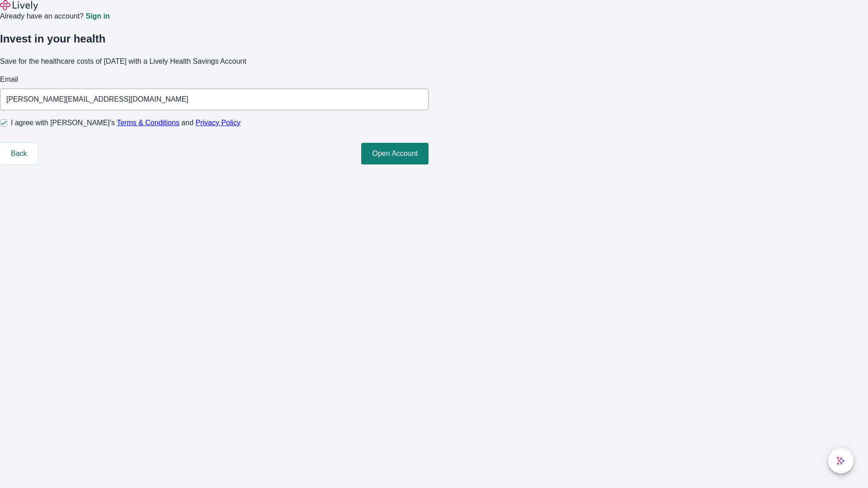  Describe the element at coordinates (218, 122) in the screenshot. I see `a: Privacy Policy` at that location.